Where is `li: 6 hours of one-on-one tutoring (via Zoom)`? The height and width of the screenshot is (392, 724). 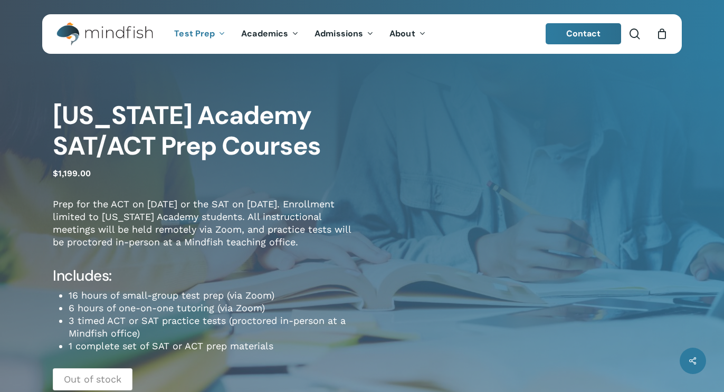 li: 6 hours of one-on-one tutoring (via Zoom) is located at coordinates (215, 308).